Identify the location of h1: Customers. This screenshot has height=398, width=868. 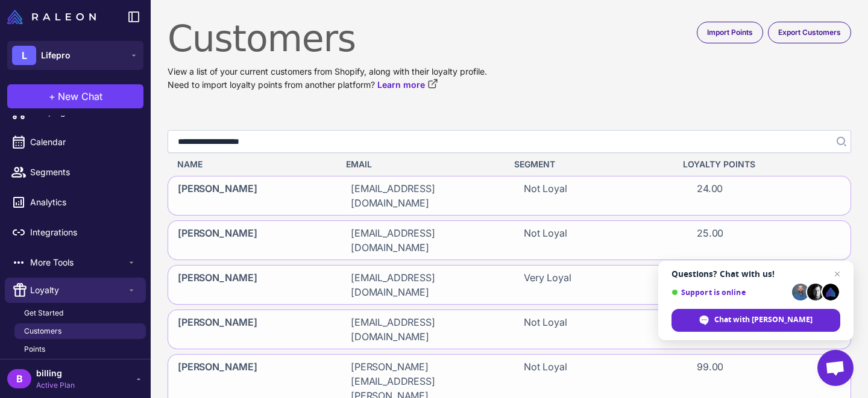
(509, 39).